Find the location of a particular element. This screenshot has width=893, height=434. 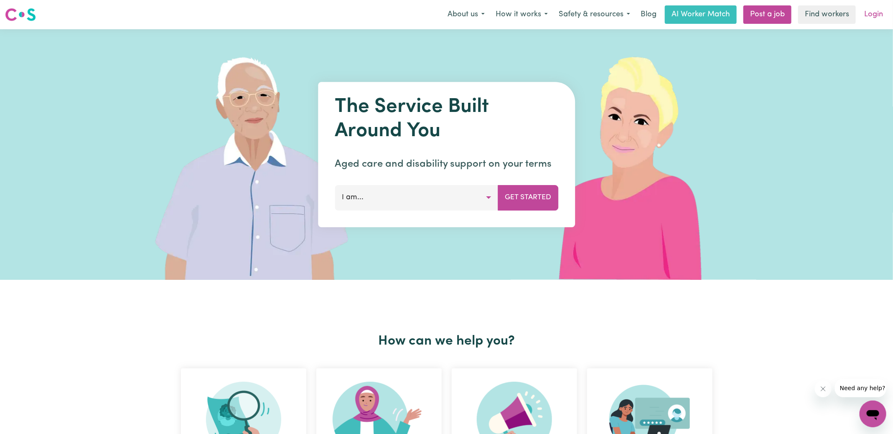

a: Blog is located at coordinates (649, 15).